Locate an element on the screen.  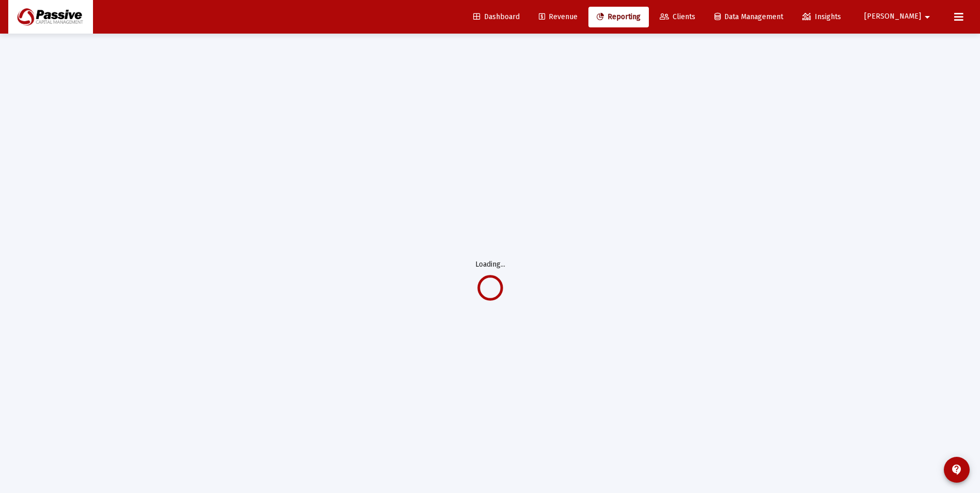
span: Reporting is located at coordinates (618, 16).